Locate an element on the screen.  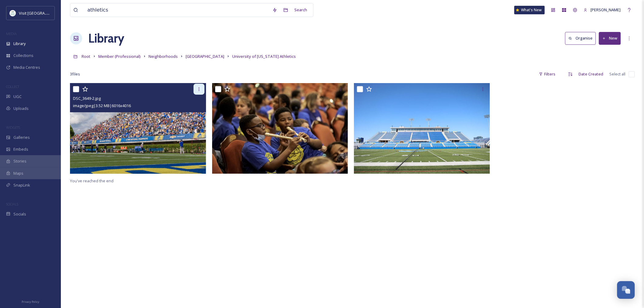
span: 3 file s is located at coordinates (75, 74).